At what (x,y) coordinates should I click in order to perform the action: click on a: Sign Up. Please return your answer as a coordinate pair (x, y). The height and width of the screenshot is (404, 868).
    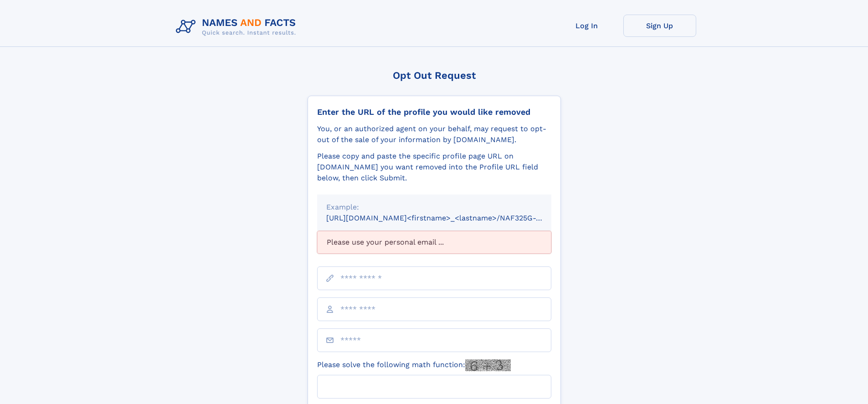
    Looking at the image, I should click on (660, 25).